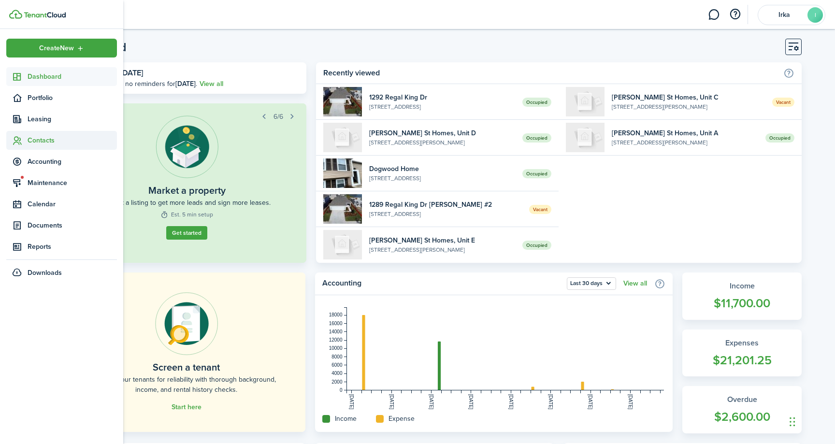  Describe the element at coordinates (742, 286) in the screenshot. I see `widget-stats-title: Income` at that location.